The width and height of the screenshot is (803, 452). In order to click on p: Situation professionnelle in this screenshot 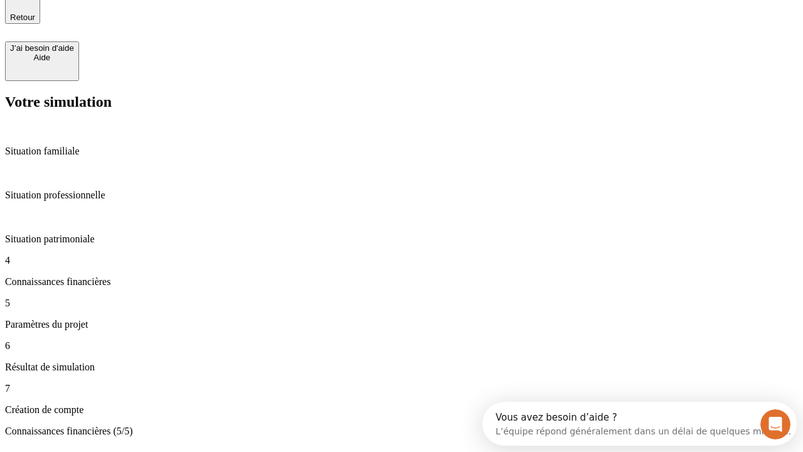, I will do `click(401, 195)`.